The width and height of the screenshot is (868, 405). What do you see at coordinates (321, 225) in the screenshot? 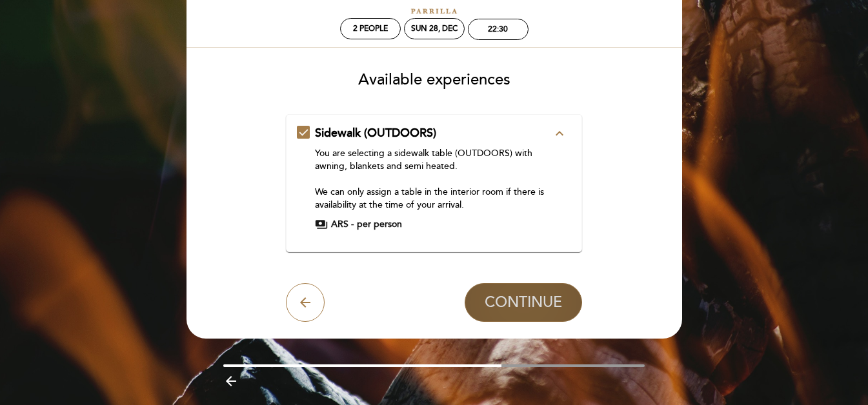
I see `span: payments` at bounding box center [321, 225].